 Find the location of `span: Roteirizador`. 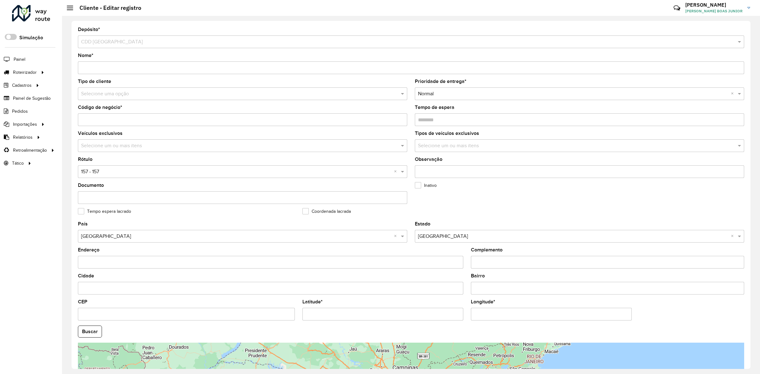

span: Roteirizador is located at coordinates (25, 72).